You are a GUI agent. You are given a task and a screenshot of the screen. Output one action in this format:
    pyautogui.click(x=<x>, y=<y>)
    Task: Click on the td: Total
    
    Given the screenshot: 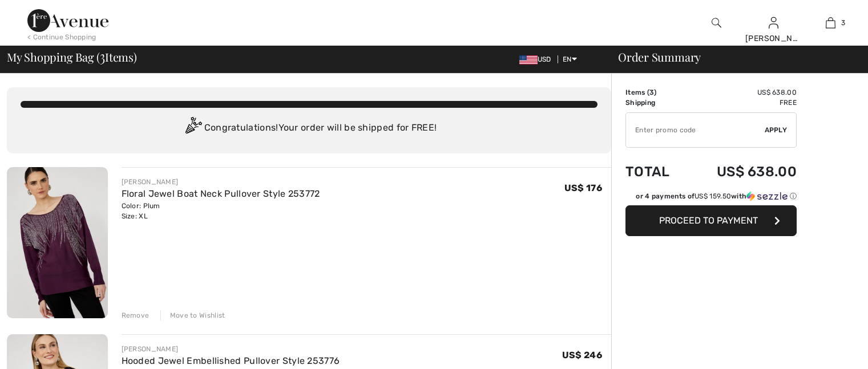 What is the action you would take?
    pyautogui.click(x=656, y=171)
    